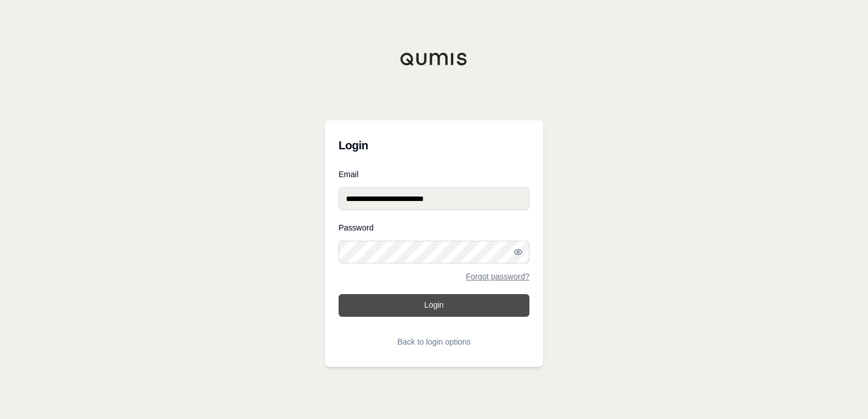 This screenshot has height=419, width=868. Describe the element at coordinates (434, 227) in the screenshot. I see `label: Password` at that location.